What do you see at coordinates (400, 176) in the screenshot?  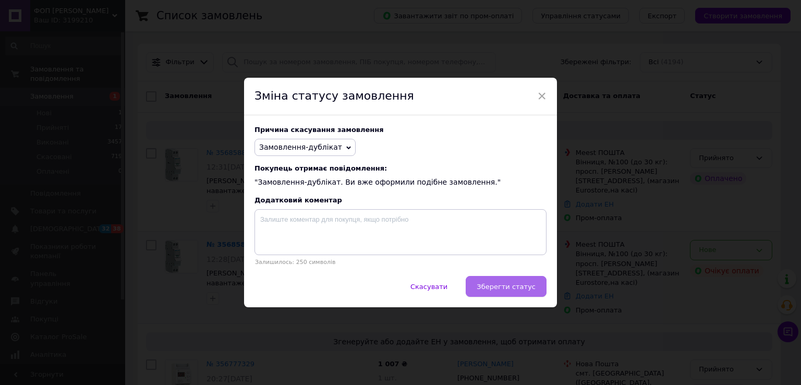 I see `div: "Замовлення-дублікат. Ви вже оформили подібне замовлення."` at bounding box center [400, 176].